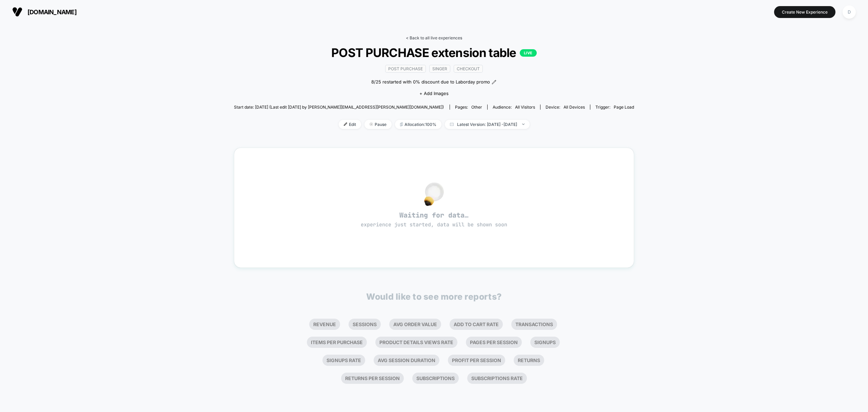 The height and width of the screenshot is (412, 868). What do you see at coordinates (434, 297) in the screenshot?
I see `p: Would like to see more reports?` at bounding box center [434, 297].